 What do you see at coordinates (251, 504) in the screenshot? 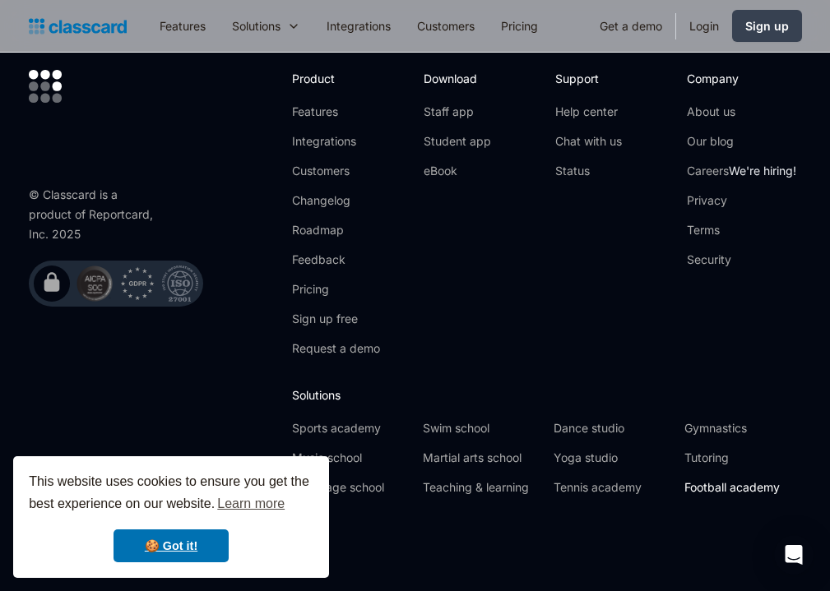
I see `a: learn more about cookies` at bounding box center [251, 504].